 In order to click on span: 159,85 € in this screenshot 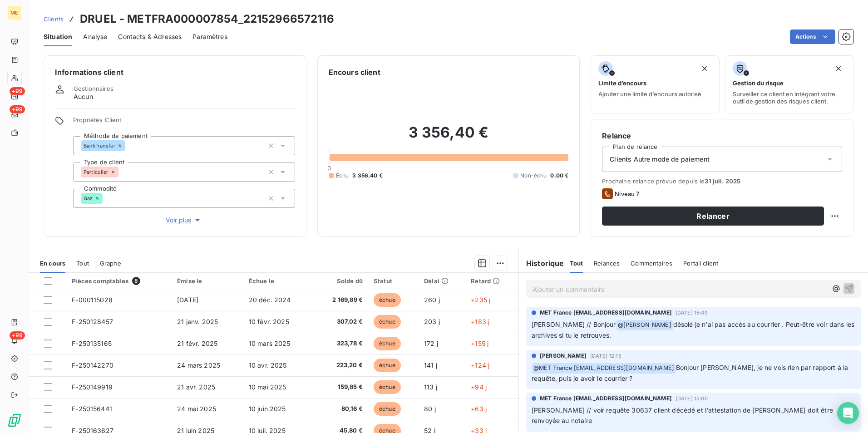, I will do `click(341, 387)`.